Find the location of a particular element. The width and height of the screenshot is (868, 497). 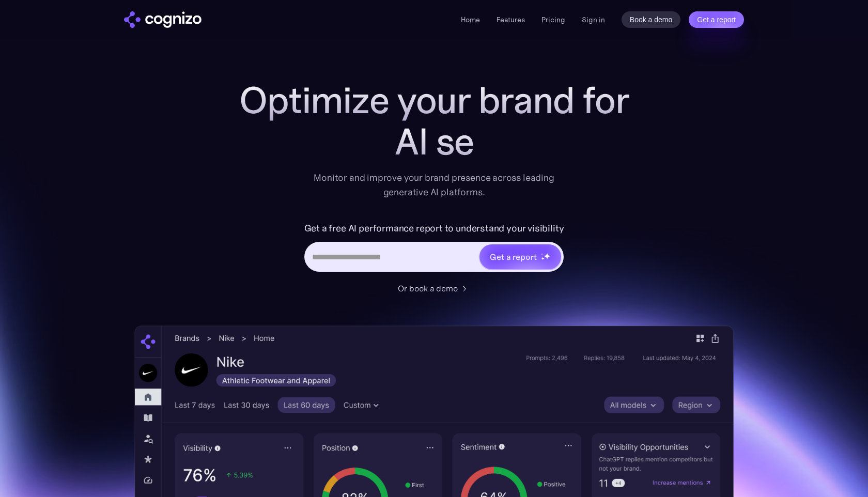

div: AI se is located at coordinates (434, 141).